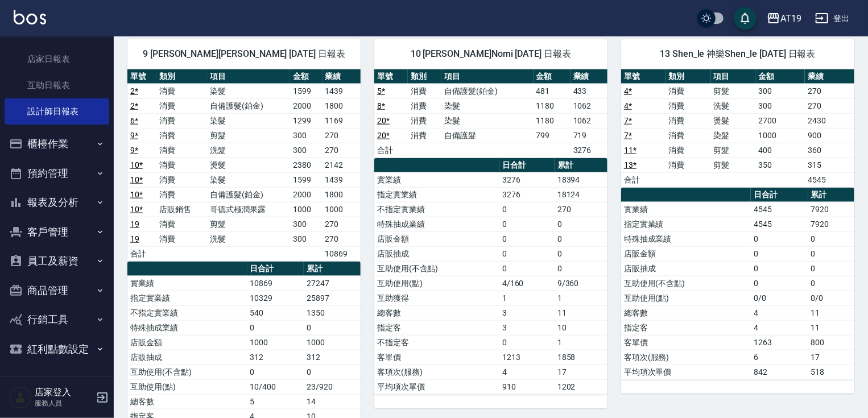 The image size is (868, 418). Describe the element at coordinates (487, 135) in the screenshot. I see `td: 自備護髮` at that location.